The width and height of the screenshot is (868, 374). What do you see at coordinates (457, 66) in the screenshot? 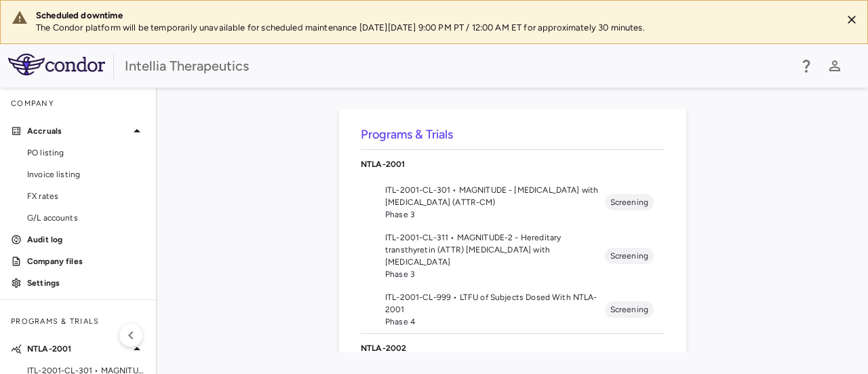
I see `div: Intellia Therapeutics` at bounding box center [457, 66].